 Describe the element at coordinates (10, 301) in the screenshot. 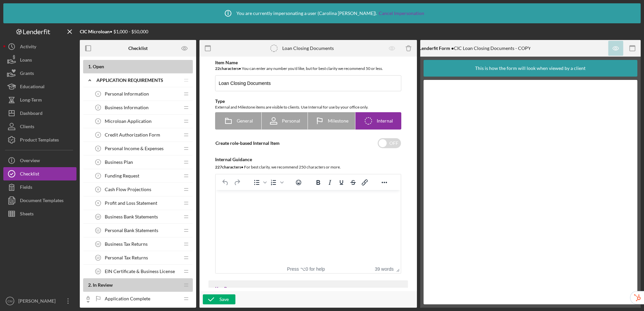

I see `text: CM` at that location.